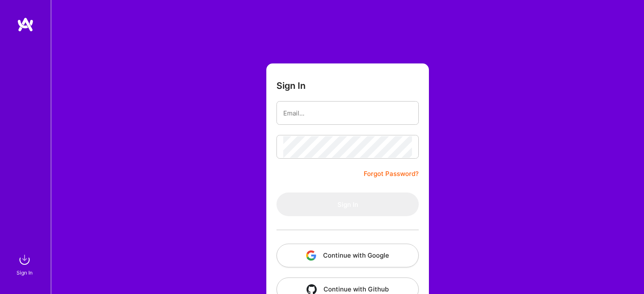  Describe the element at coordinates (348, 255) in the screenshot. I see `button: Continue with Google` at that location.